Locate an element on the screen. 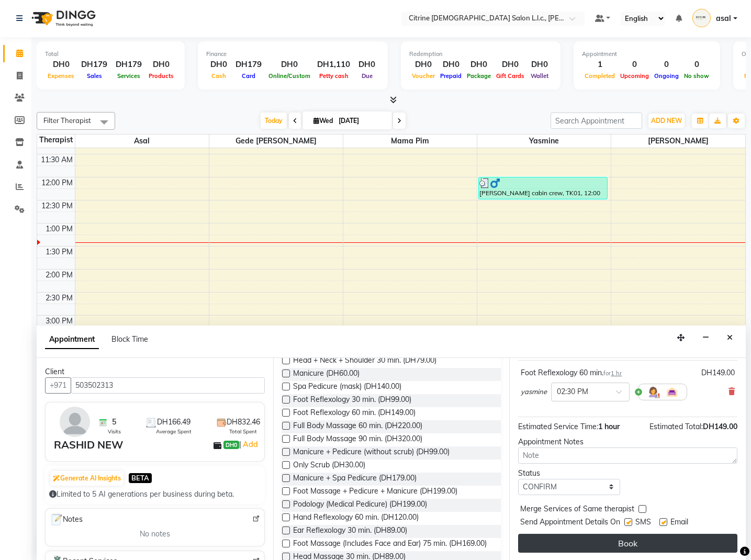 The height and width of the screenshot is (560, 751). span: Products is located at coordinates (161, 76).